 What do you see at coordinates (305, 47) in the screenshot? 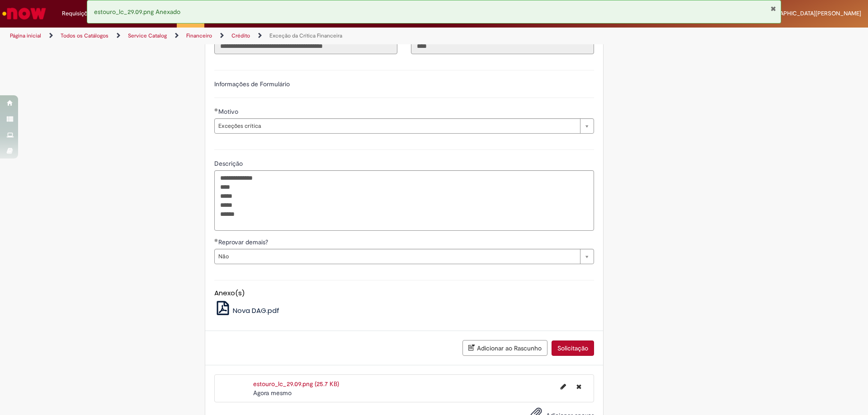
I see `input: Título` at bounding box center [305, 47].